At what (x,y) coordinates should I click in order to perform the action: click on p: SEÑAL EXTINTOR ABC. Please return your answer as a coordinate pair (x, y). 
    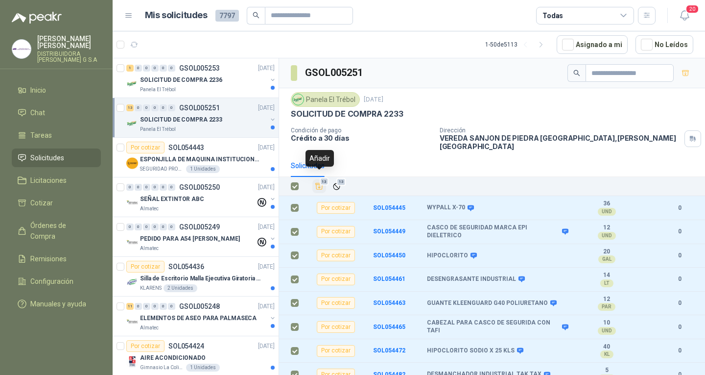
    Looking at the image, I should click on (172, 199).